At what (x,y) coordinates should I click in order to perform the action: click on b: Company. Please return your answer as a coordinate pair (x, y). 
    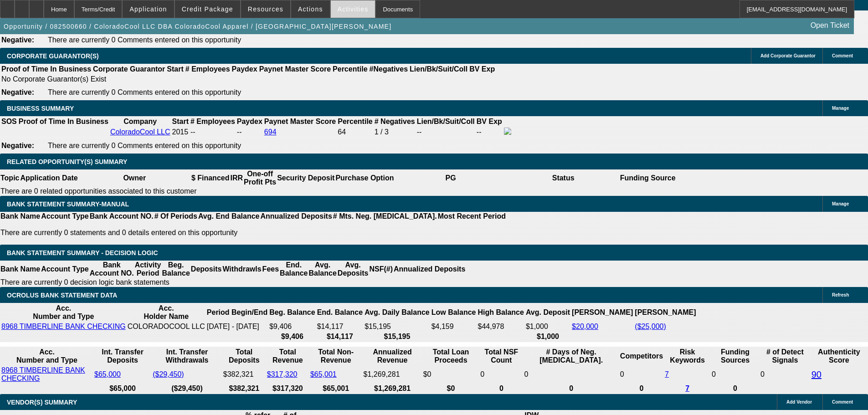
    Looking at the image, I should click on (140, 121).